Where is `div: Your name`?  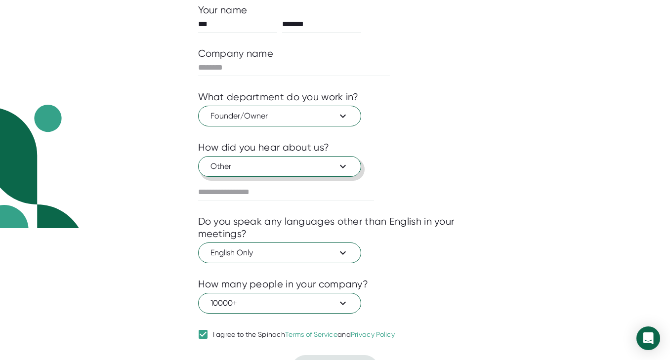
div: Your name is located at coordinates (335, 10).